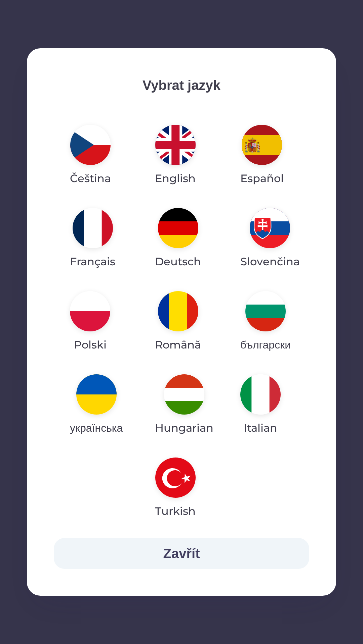 The height and width of the screenshot is (644, 363). What do you see at coordinates (265, 322) in the screenshot?
I see `button: български` at bounding box center [265, 322].